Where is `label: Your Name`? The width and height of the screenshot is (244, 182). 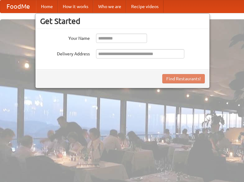 label: Your Name is located at coordinates (65, 37).